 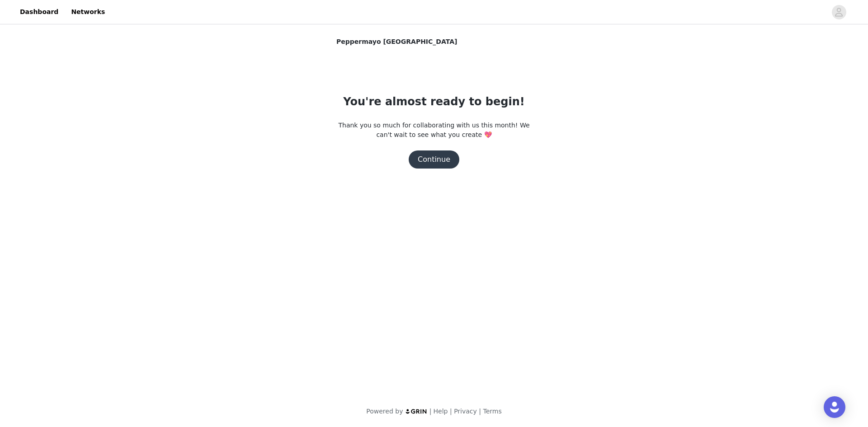 What do you see at coordinates (384, 411) in the screenshot?
I see `span: Powered by` at bounding box center [384, 411].